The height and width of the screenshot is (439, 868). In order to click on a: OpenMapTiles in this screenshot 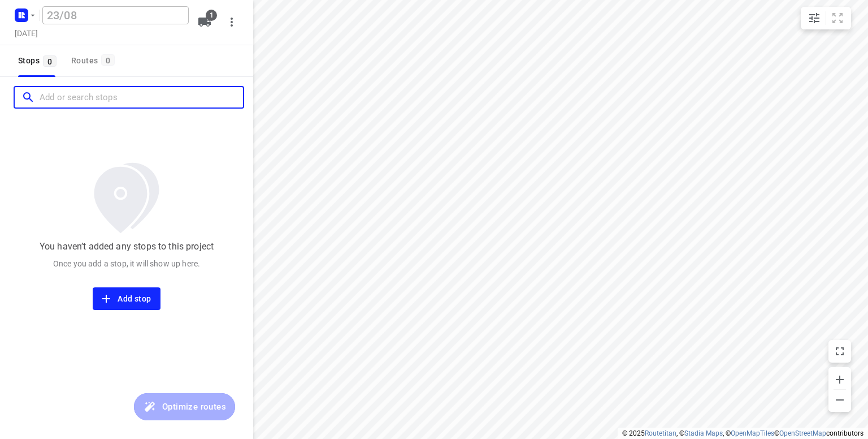, I will do `click(752, 433)`.